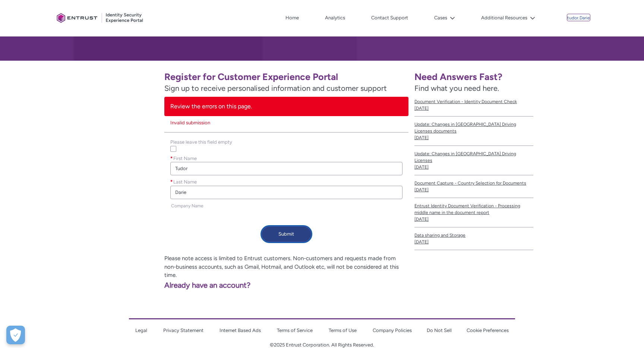 The height and width of the screenshot is (348, 644). Describe the element at coordinates (141, 330) in the screenshot. I see `a: Legal` at that location.